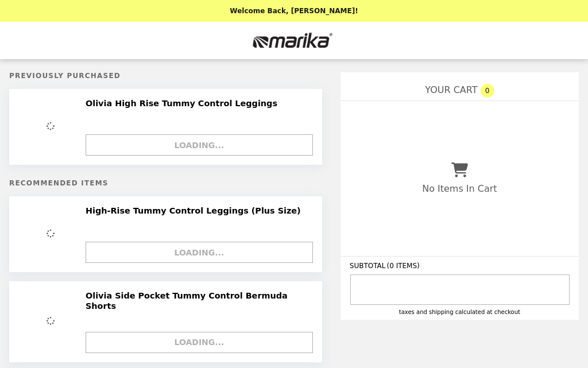  Describe the element at coordinates (451, 89) in the screenshot. I see `span: YOUR CART` at that location.